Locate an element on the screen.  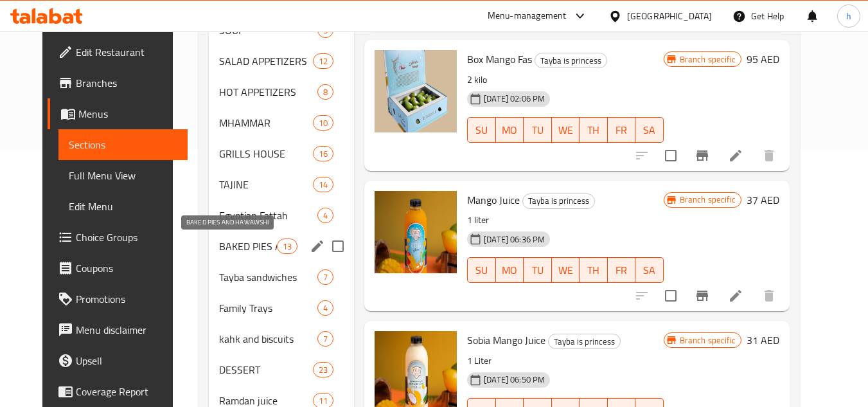
a: Choice Groups is located at coordinates (118, 238).